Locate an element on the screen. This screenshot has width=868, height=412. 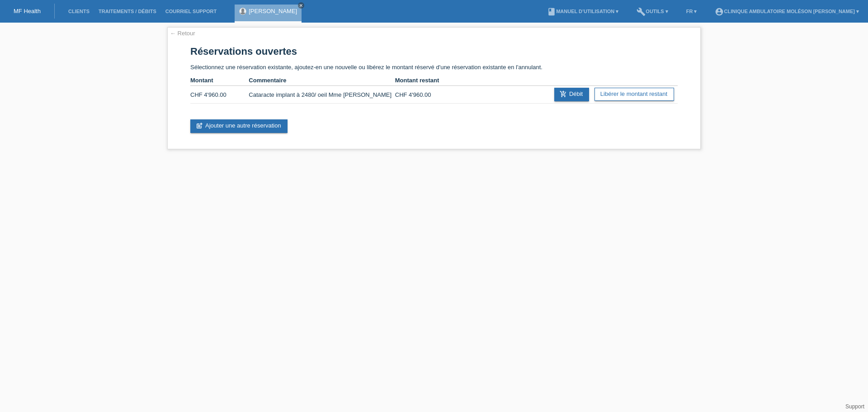
a: buildOutils ▾ is located at coordinates (652, 11).